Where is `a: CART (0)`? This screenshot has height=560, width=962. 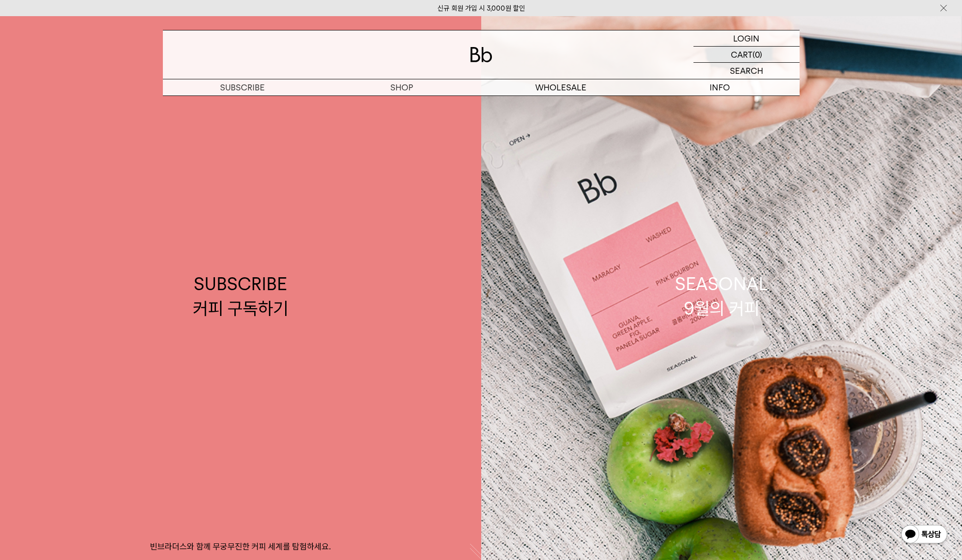
a: CART (0) is located at coordinates (747, 55).